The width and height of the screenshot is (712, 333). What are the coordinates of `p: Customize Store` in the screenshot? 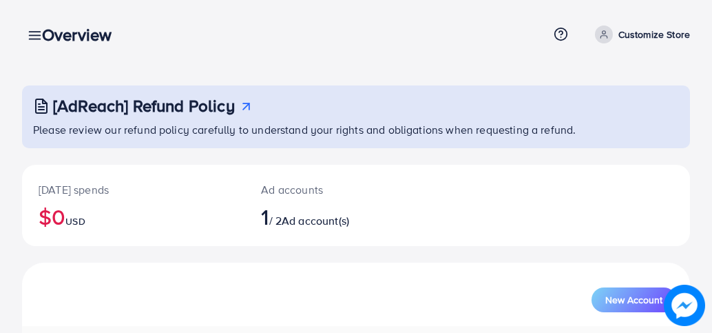 It's located at (654, 34).